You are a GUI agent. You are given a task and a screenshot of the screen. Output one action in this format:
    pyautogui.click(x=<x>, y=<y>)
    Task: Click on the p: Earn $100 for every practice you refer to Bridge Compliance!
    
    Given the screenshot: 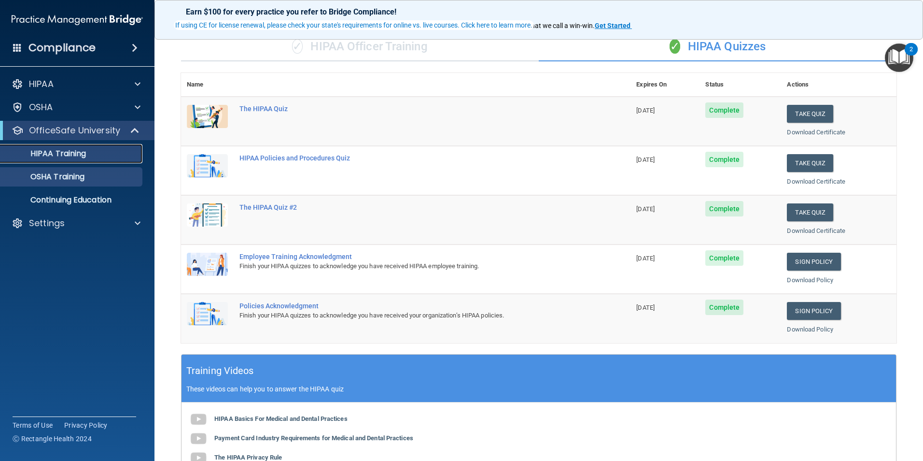 What is the action you would take?
    pyautogui.click(x=539, y=12)
    